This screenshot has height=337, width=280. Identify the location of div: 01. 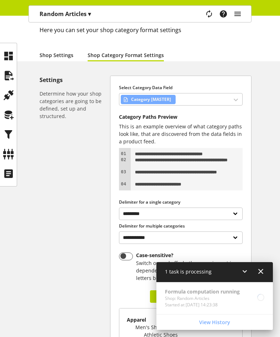
(123, 154).